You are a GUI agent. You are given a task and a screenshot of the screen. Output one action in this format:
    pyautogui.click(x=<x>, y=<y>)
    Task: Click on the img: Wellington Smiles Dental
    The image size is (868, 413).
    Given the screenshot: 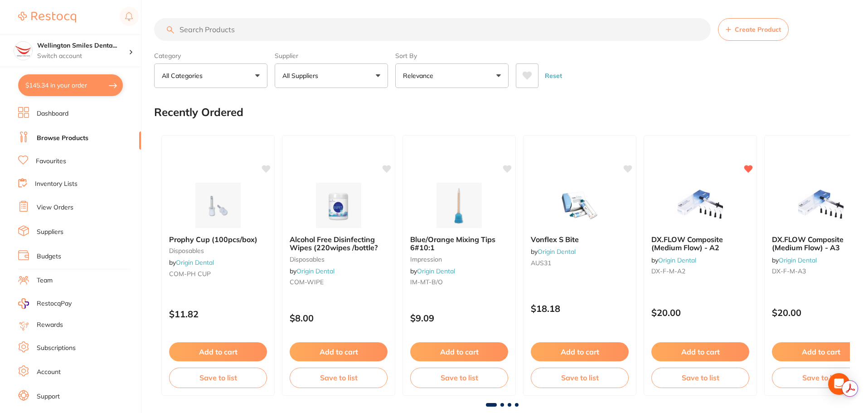 What is the action you would take?
    pyautogui.click(x=23, y=50)
    